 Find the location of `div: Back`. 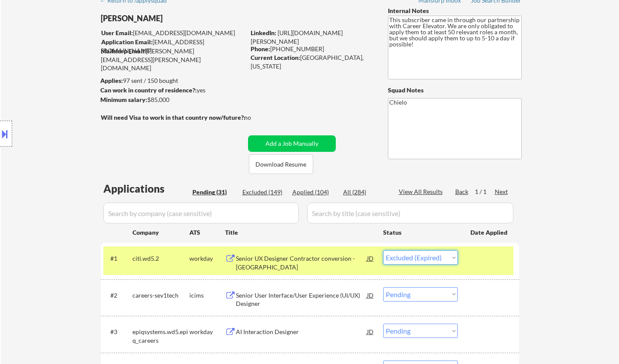

div: Back is located at coordinates (462, 192).